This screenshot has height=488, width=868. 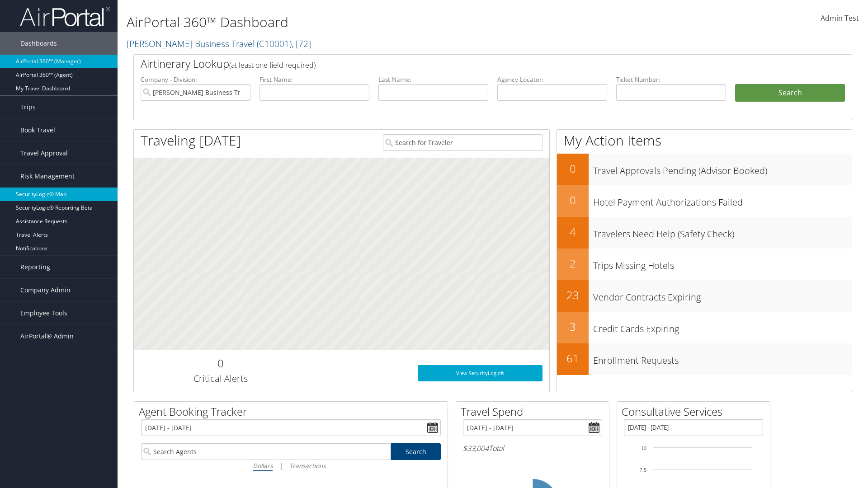 I want to click on h2: 4, so click(x=573, y=232).